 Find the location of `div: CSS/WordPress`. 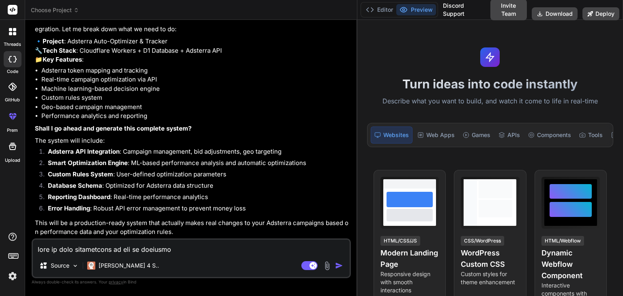

div: CSS/WordPress is located at coordinates (482, 241).